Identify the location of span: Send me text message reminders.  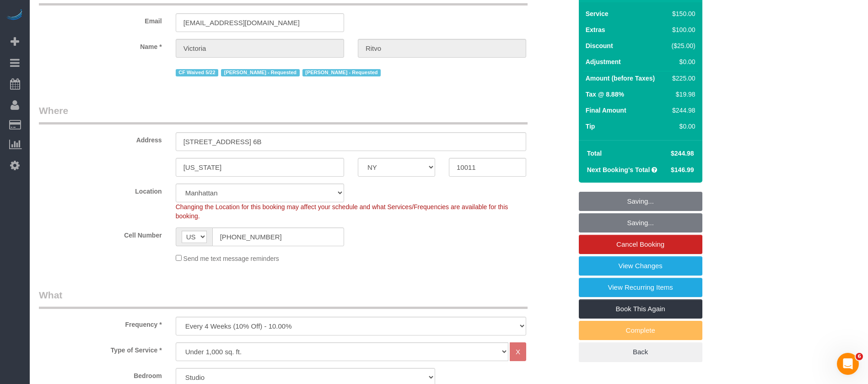
(231, 259).